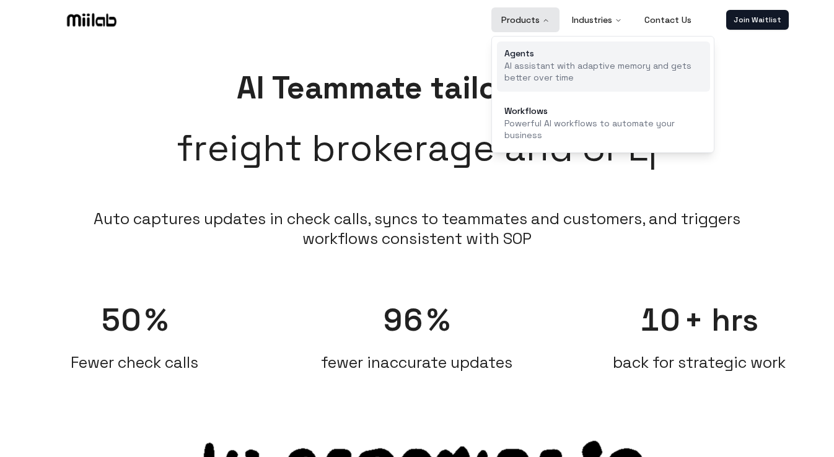 This screenshot has height=457, width=834. What do you see at coordinates (417, 148) in the screenshot?
I see `span: freight brokerage and 3PL` at bounding box center [417, 148].